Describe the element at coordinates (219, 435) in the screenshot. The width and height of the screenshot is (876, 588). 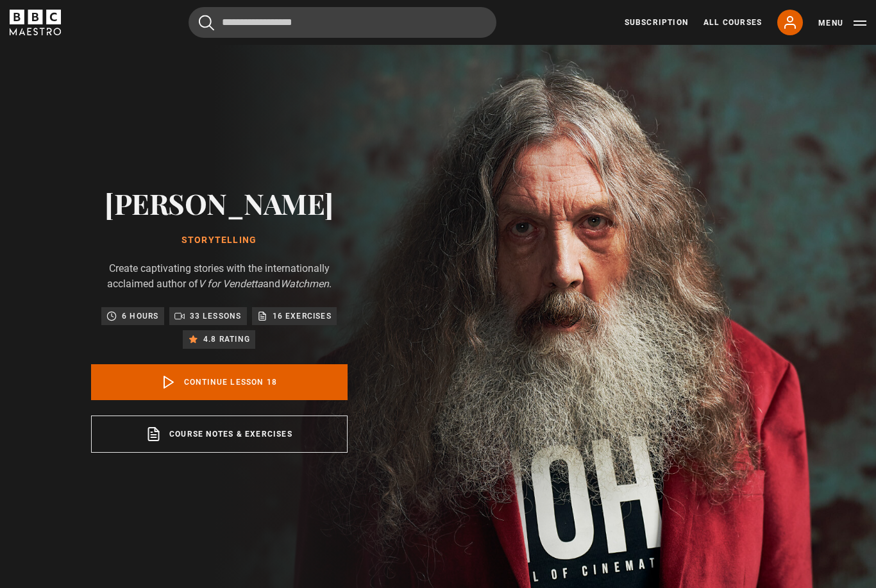
I see `a: Course notes & exercises` at that location.